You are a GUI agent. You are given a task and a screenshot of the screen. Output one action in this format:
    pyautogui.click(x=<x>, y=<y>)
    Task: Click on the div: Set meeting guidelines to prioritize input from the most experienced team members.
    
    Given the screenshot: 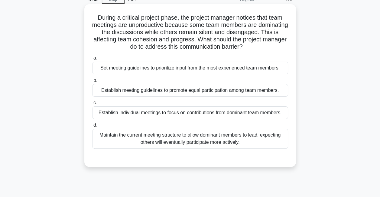 What is the action you would take?
    pyautogui.click(x=190, y=68)
    